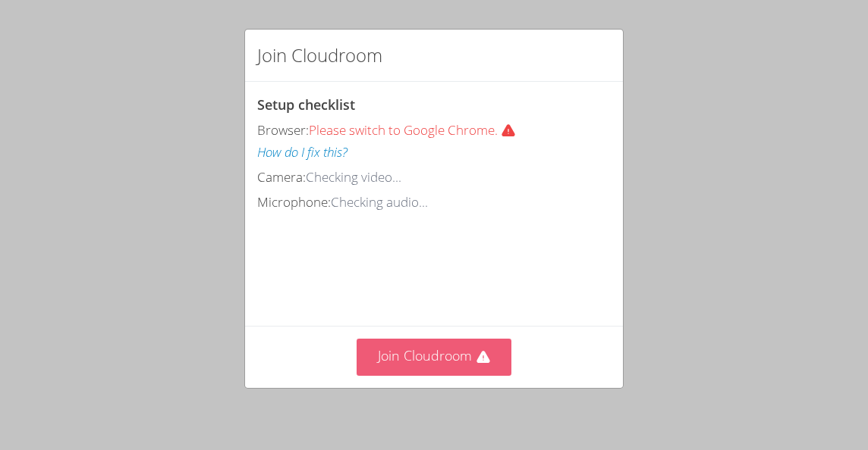  What do you see at coordinates (415, 130) in the screenshot?
I see `span: Please switch to Google Chrome.` at bounding box center [415, 130].